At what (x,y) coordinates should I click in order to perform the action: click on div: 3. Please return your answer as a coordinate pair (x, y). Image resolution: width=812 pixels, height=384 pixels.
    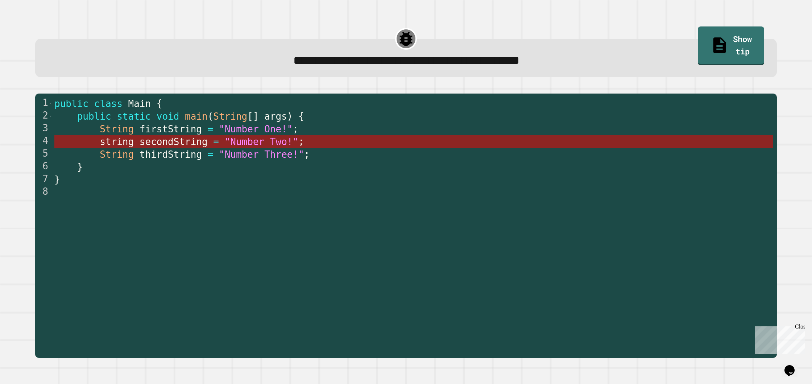
    Looking at the image, I should click on (44, 129).